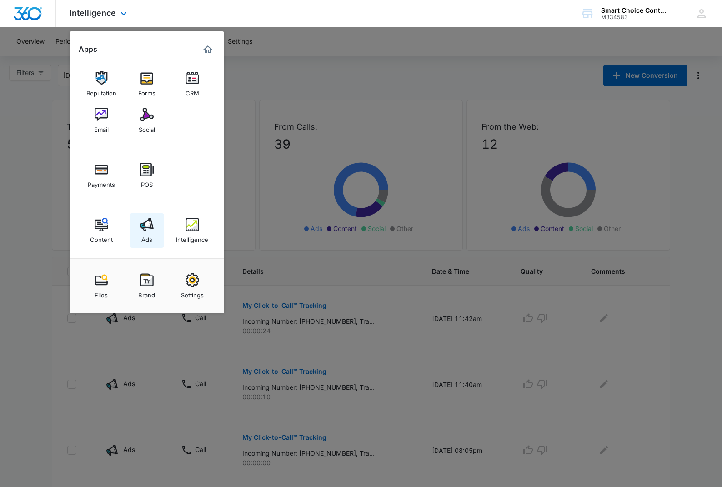 The image size is (722, 487). What do you see at coordinates (192, 230) in the screenshot?
I see `a: Intelligence` at bounding box center [192, 230].